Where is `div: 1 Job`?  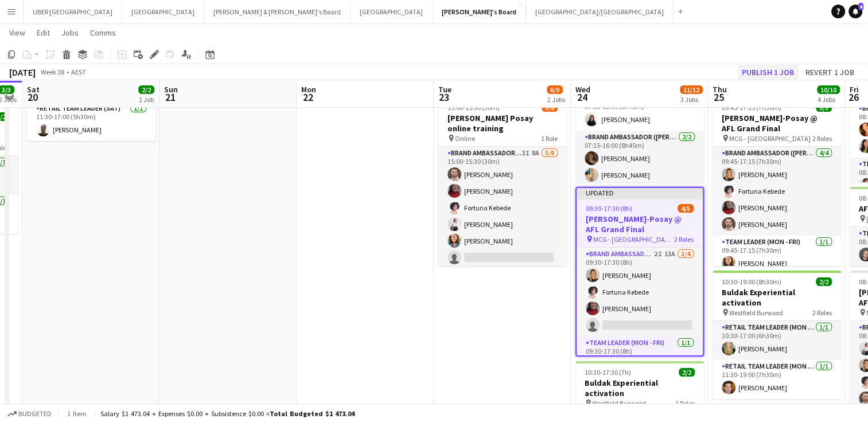 div: 1 Job is located at coordinates (146, 99).